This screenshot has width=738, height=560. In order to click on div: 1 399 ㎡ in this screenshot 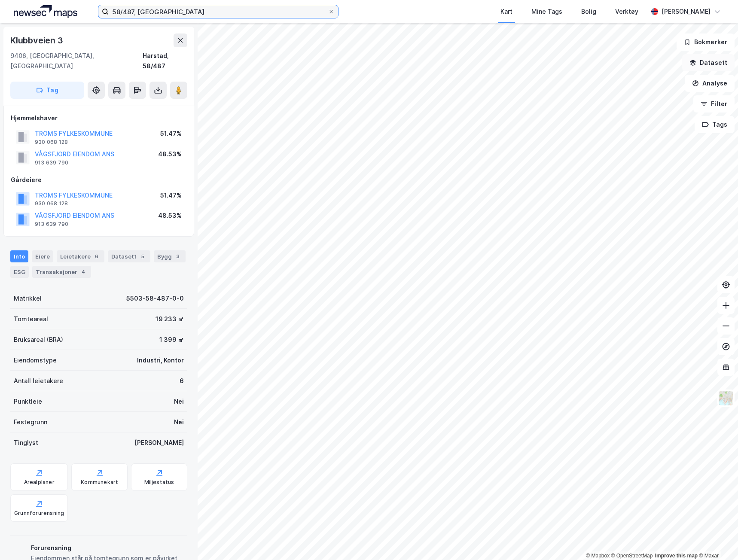, I will do `click(171, 339)`.